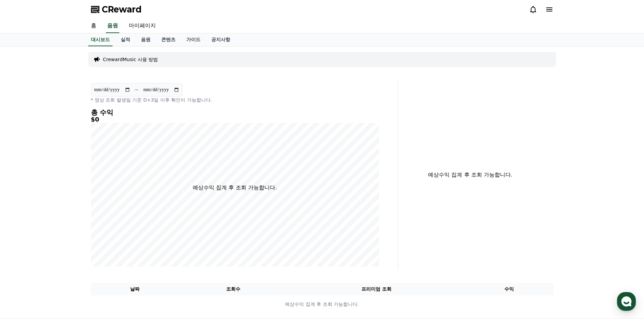 This screenshot has width=644, height=319. What do you see at coordinates (142, 26) in the screenshot?
I see `a: 마이페이지` at bounding box center [142, 26].